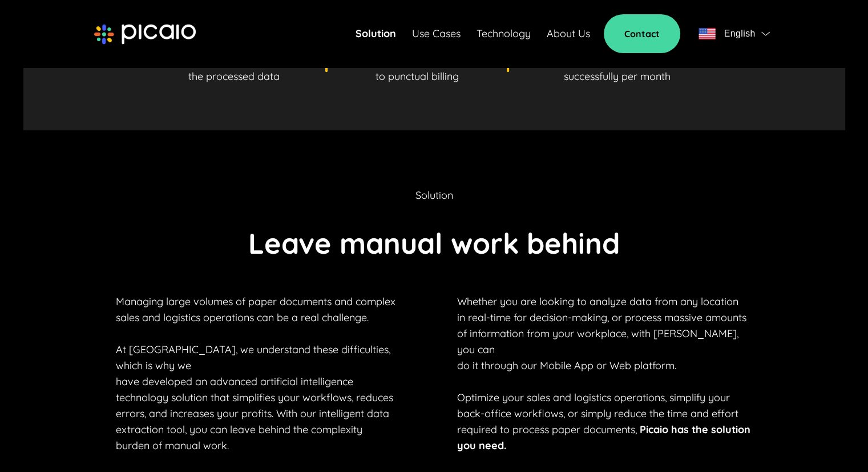 The height and width of the screenshot is (472, 868). I want to click on p: Solution, so click(435, 195).